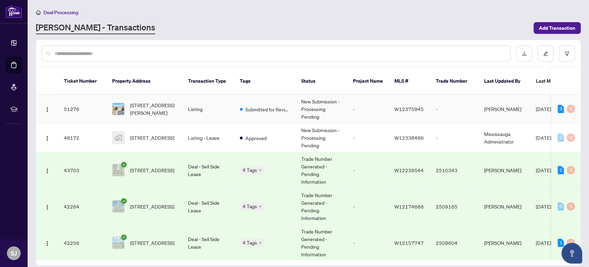 This screenshot has height=267, width=589. Describe the element at coordinates (557, 81) in the screenshot. I see `span: Last Modified Date` at that location.